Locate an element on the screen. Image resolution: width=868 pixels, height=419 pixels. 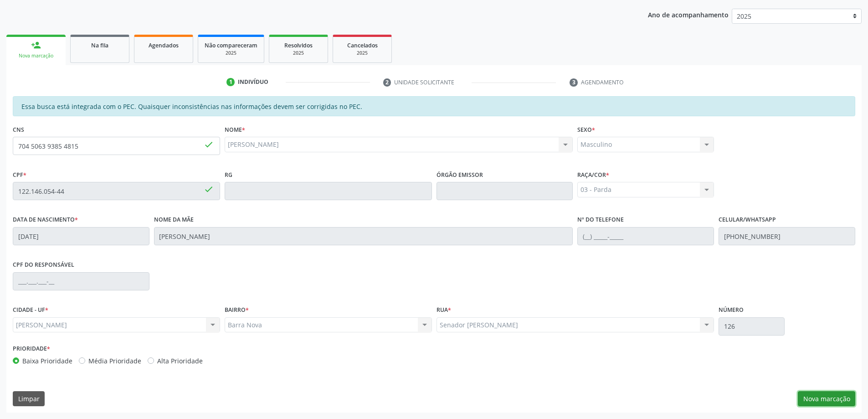
span: Resolvidos is located at coordinates (298, 45).